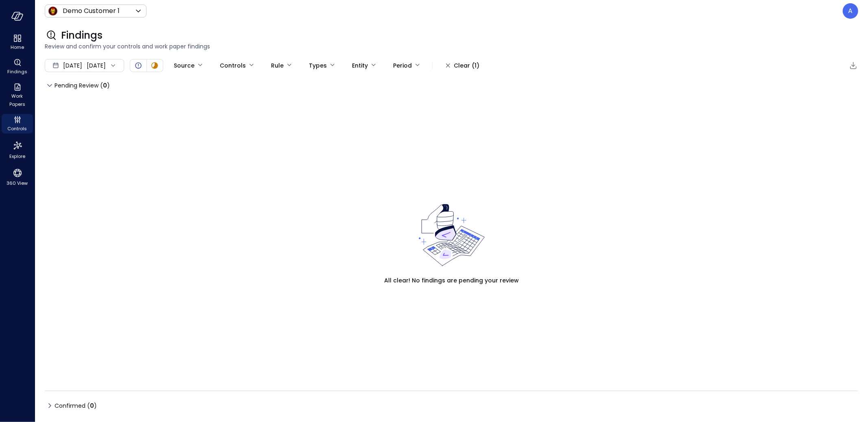 Image resolution: width=868 pixels, height=422 pixels. What do you see at coordinates (360, 65) in the screenshot?
I see `div: Entity` at bounding box center [360, 65].